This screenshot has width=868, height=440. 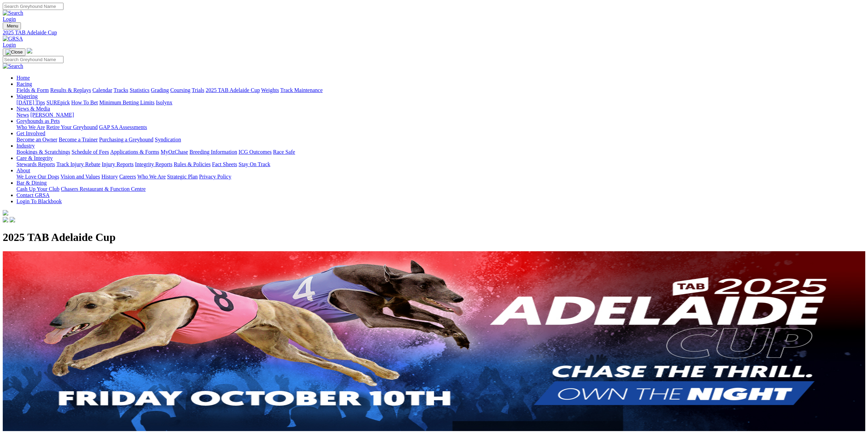 I want to click on img: AdelaideCup2025_WebHeader_1310x524.jpg, so click(x=434, y=341).